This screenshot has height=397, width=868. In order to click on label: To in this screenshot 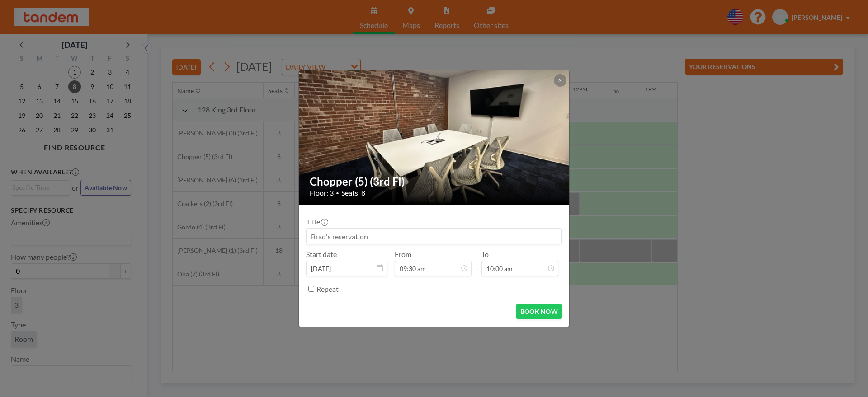, I will do `click(485, 254)`.